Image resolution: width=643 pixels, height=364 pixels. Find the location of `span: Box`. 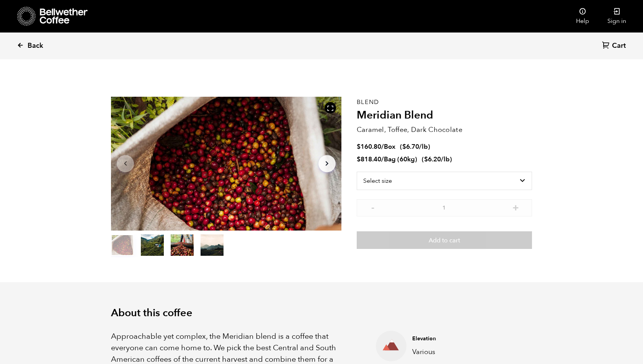

span: Box is located at coordinates (390, 147).